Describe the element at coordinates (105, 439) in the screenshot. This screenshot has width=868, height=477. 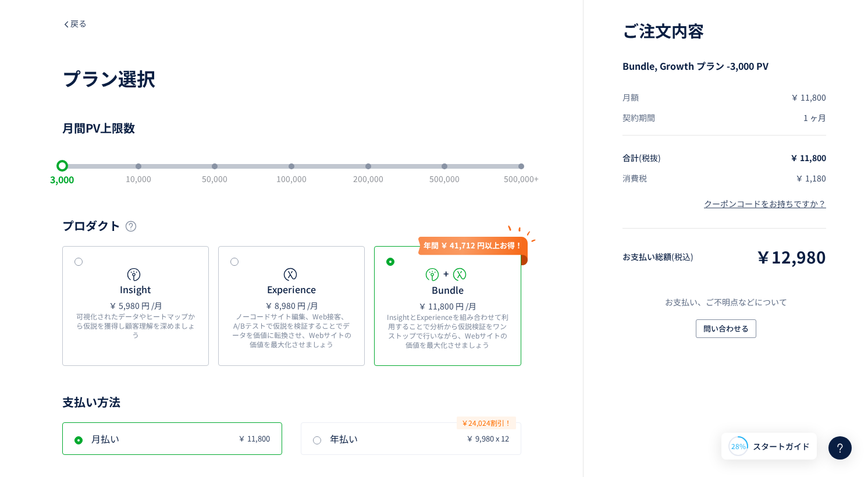
I see `i: 月払い` at that location.